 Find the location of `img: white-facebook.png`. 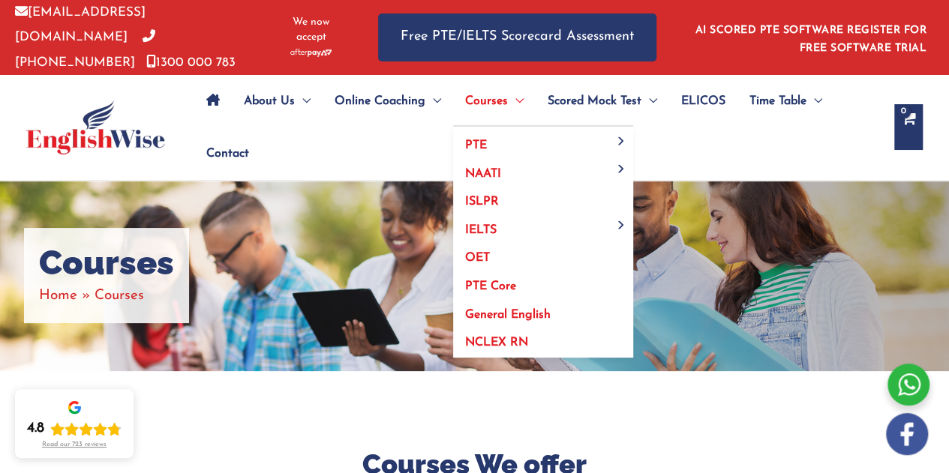

img: white-facebook.png is located at coordinates (907, 434).